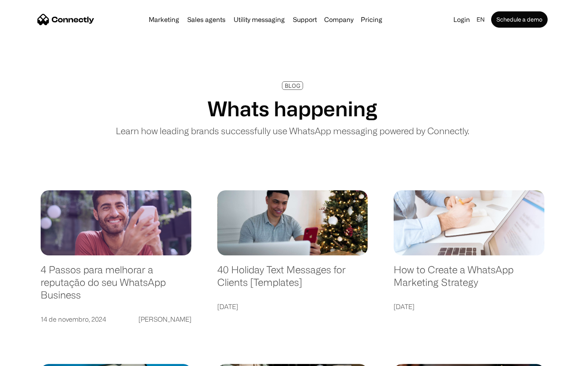  I want to click on div: 14 de novembro, 2024, so click(73, 319).